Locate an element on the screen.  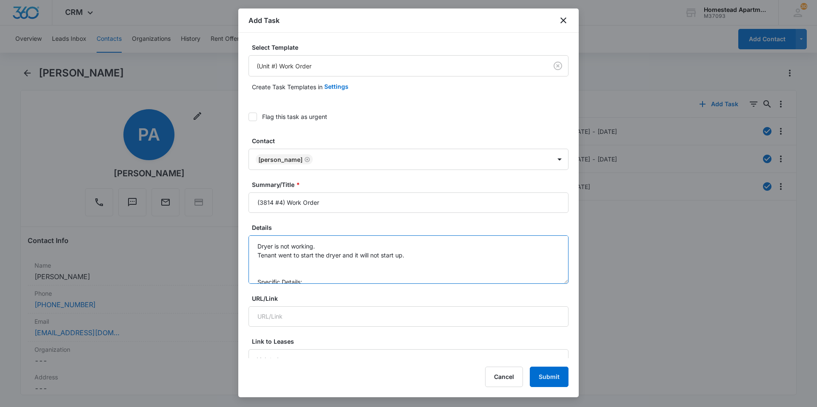
button: Settings is located at coordinates (336, 87).